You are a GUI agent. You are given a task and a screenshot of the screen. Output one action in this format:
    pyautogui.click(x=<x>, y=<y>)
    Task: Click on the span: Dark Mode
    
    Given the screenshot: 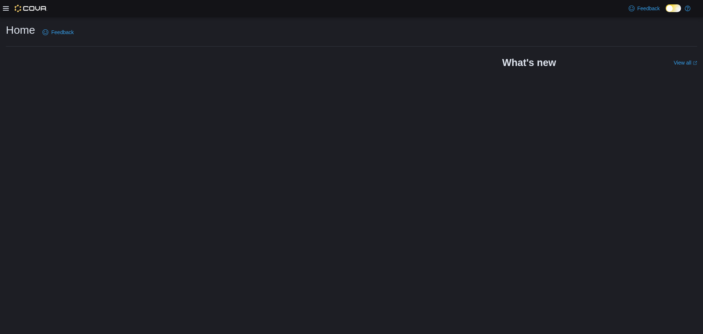 What is the action you would take?
    pyautogui.click(x=666, y=12)
    